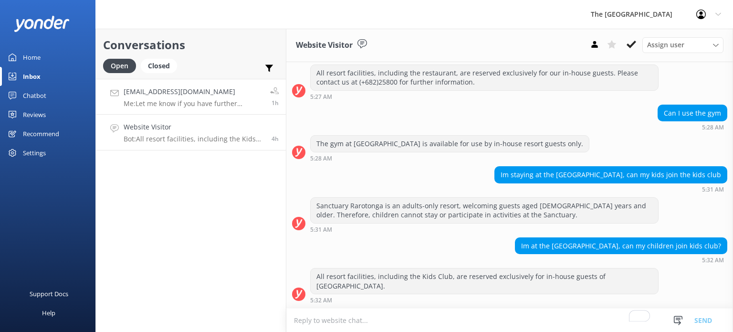 This screenshot has height=332, width=733. Describe the element at coordinates (191, 45) in the screenshot. I see `h2: Conversations` at that location.